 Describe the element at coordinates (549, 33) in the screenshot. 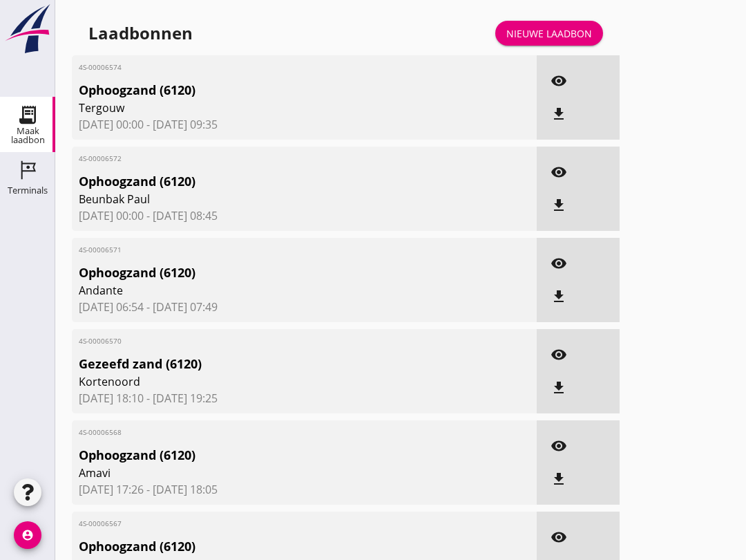

I see `div: Nieuwe laadbon` at that location.